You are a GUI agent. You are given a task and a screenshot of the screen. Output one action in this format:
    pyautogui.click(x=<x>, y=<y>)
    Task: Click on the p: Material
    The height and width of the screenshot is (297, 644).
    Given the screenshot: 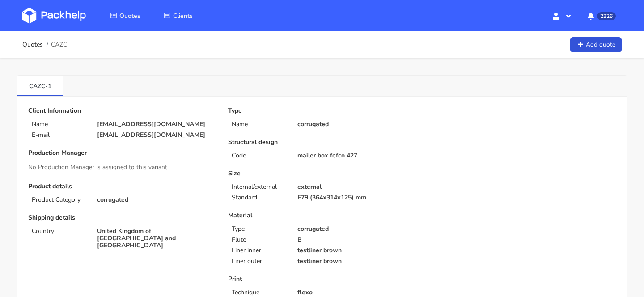 What is the action you would take?
    pyautogui.click(x=322, y=216)
    